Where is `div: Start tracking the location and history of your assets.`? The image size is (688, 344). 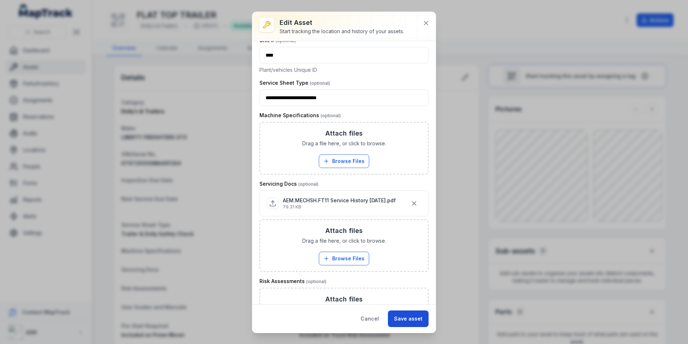 div: Start tracking the location and history of your assets. is located at coordinates (342, 31).